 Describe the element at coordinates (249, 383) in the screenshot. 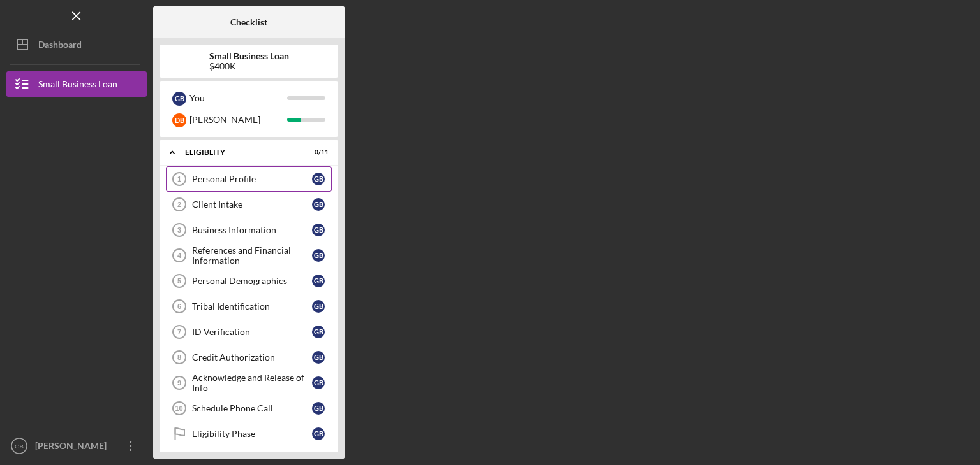

I see `a: 9Acknowledge and Release of InfoGB` at that location.